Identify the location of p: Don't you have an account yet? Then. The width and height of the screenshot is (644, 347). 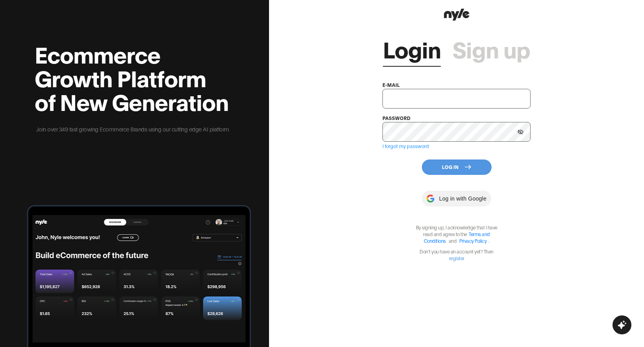
(456, 254).